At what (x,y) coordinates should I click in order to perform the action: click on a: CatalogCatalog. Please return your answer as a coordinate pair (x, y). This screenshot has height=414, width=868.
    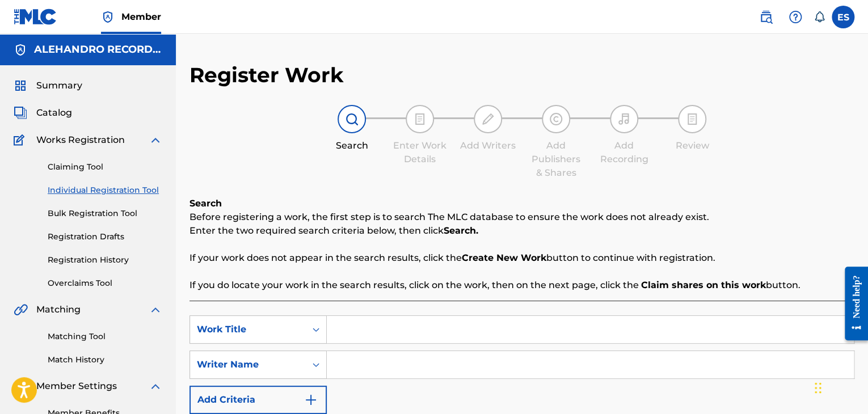
    Looking at the image, I should click on (43, 113).